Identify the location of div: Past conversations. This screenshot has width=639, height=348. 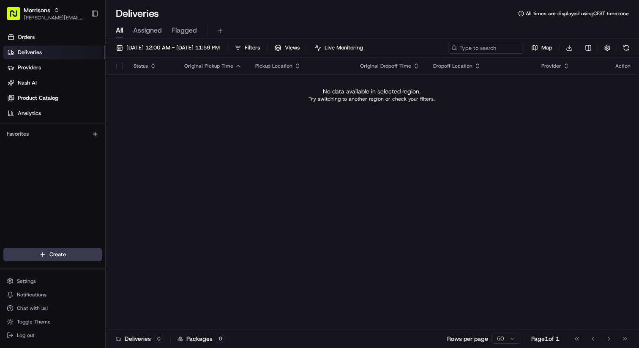
(33, 113).